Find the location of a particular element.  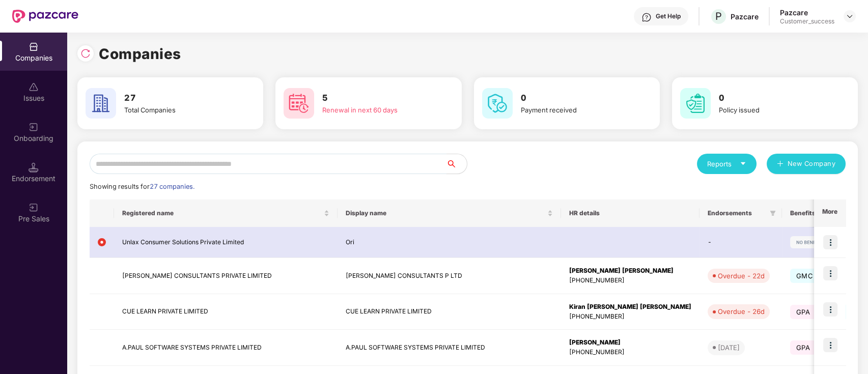

div: Customer_success is located at coordinates (807, 21).